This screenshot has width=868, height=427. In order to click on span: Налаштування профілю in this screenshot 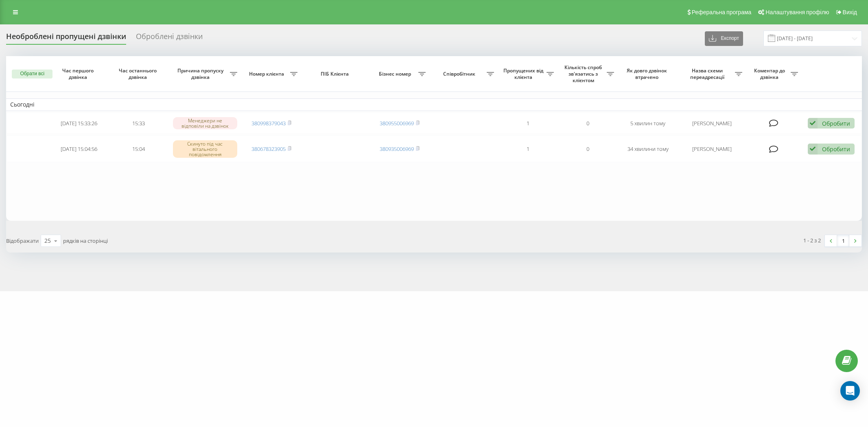, I will do `click(797, 12)`.